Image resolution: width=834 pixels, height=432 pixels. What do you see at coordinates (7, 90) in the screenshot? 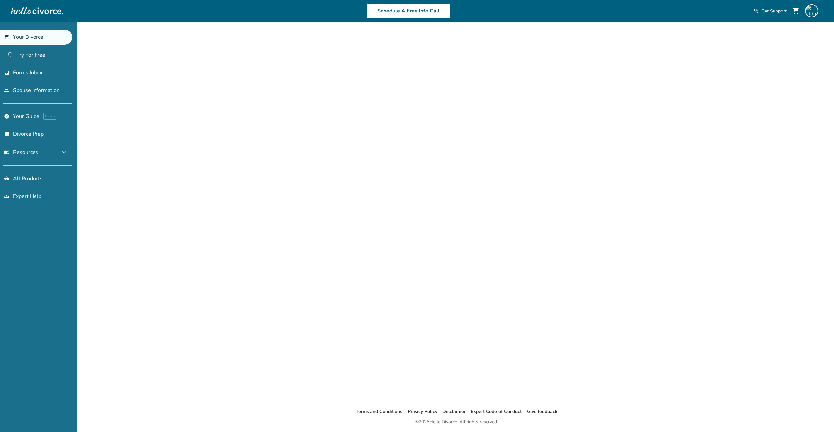
I see `span: people` at bounding box center [7, 90].